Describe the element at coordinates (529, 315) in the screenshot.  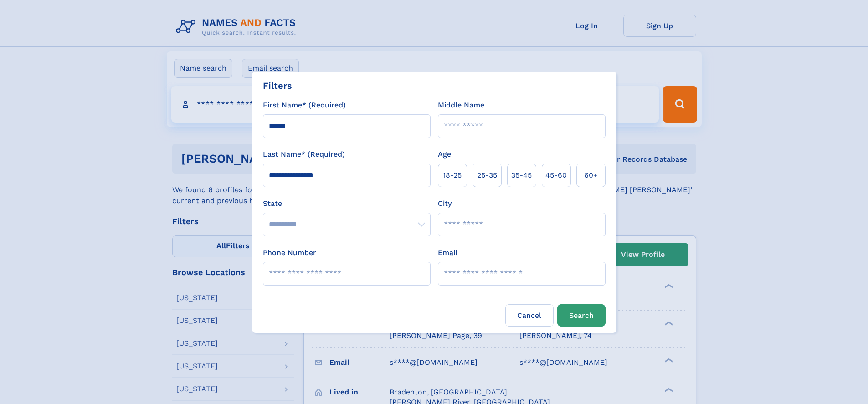
I see `label: Cancel` at that location.